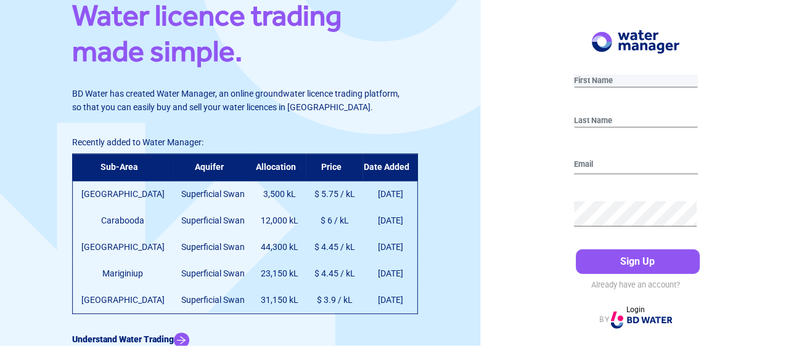  Describe the element at coordinates (636, 121) in the screenshot. I see `input: Last Name` at that location.